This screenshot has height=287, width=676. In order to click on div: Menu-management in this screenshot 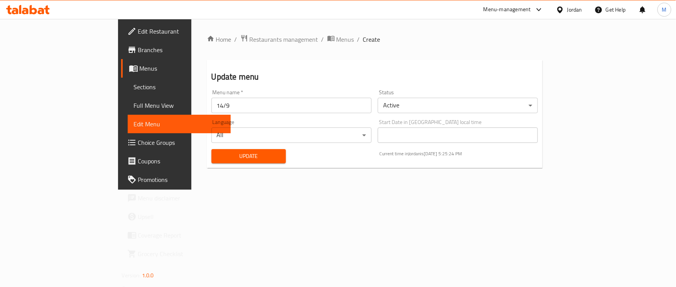, I will do `click(507, 10)`.